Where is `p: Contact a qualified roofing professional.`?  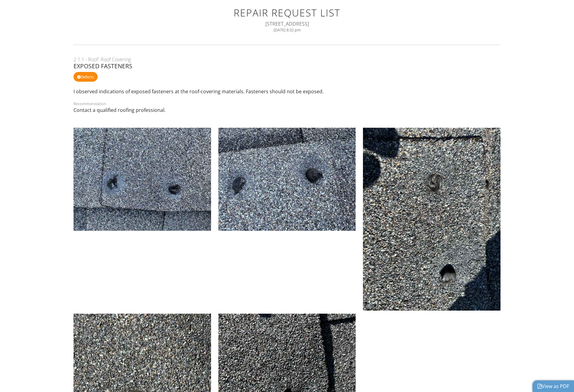 p: Contact a qualified roofing professional. is located at coordinates (287, 110).